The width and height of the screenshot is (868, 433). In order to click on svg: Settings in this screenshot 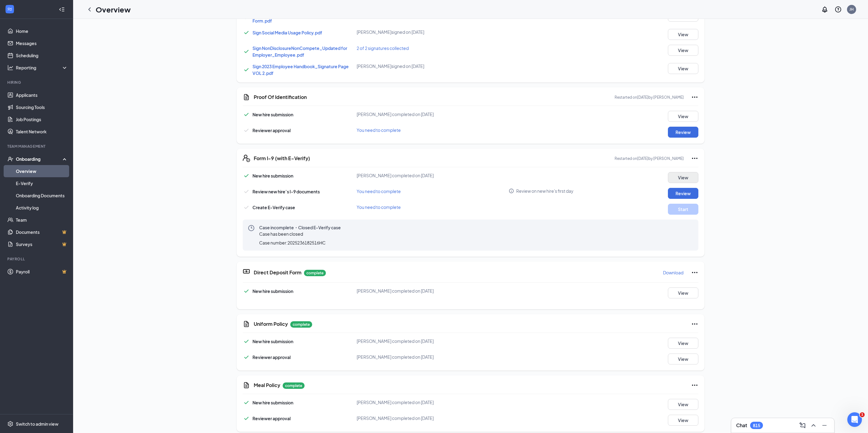, I will do `click(10, 424)`.